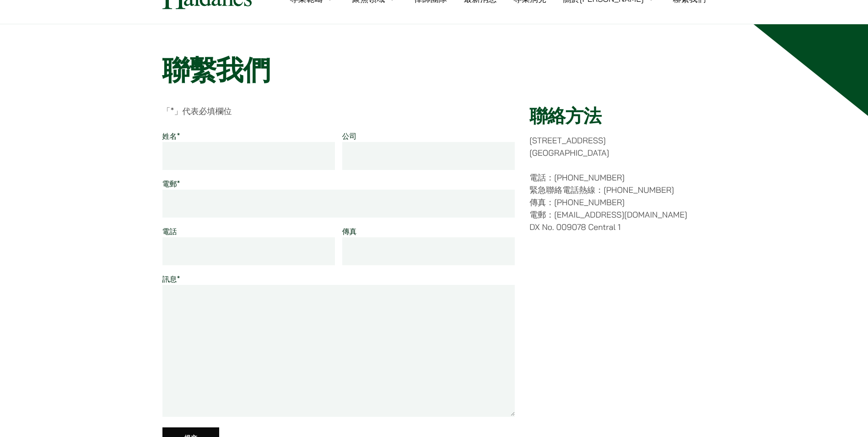 This screenshot has width=868, height=437. What do you see at coordinates (350, 231) in the screenshot?
I see `label: 傳真` at bounding box center [350, 231].